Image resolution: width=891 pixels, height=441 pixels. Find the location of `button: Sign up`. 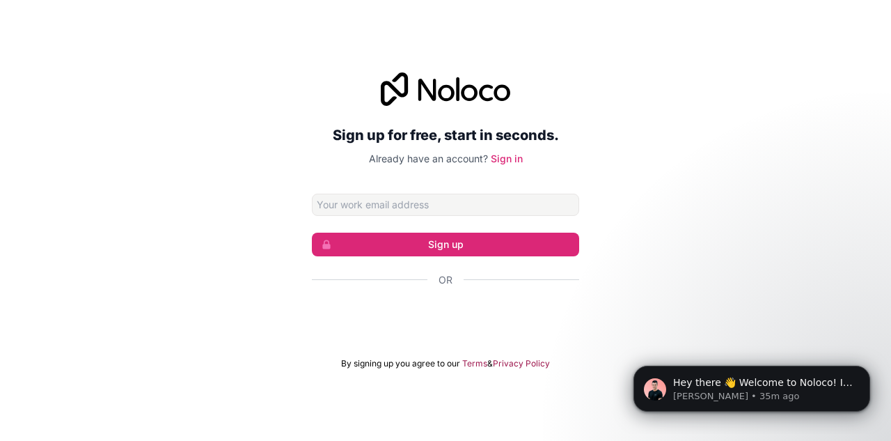

button: Sign up is located at coordinates (446, 244).